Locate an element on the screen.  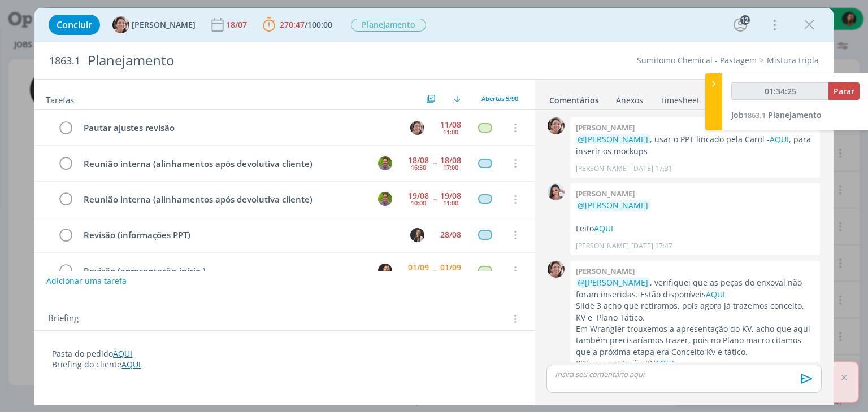
div: 28/08 is located at coordinates (450, 235).